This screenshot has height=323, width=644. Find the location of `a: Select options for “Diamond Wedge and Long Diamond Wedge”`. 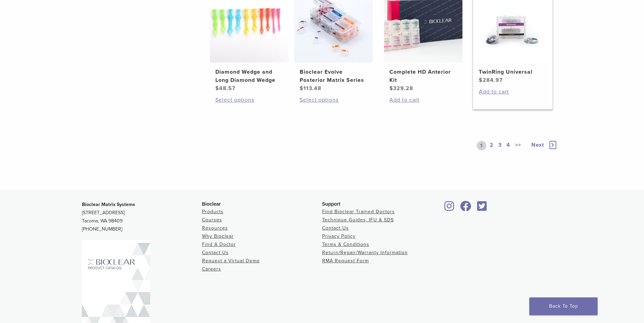

a: Select options for “Diamond Wedge and Long Diamond Wedge” is located at coordinates (249, 100).